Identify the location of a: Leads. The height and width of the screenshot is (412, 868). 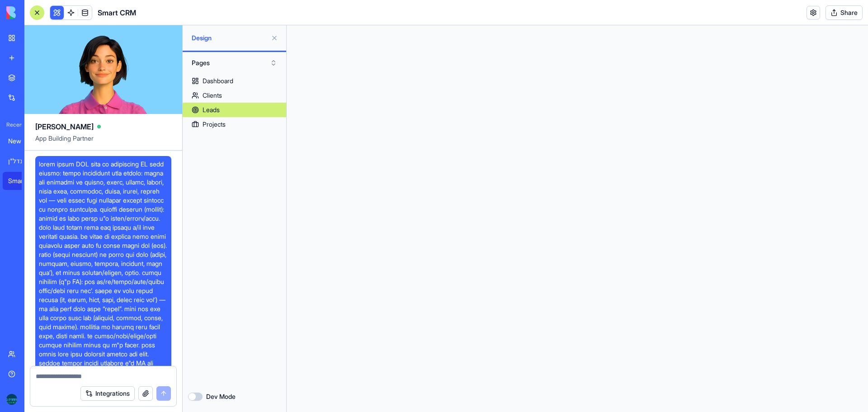
(234, 110).